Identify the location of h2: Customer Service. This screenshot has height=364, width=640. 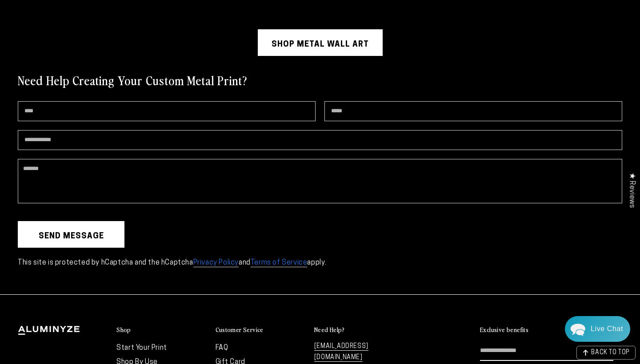
(239, 330).